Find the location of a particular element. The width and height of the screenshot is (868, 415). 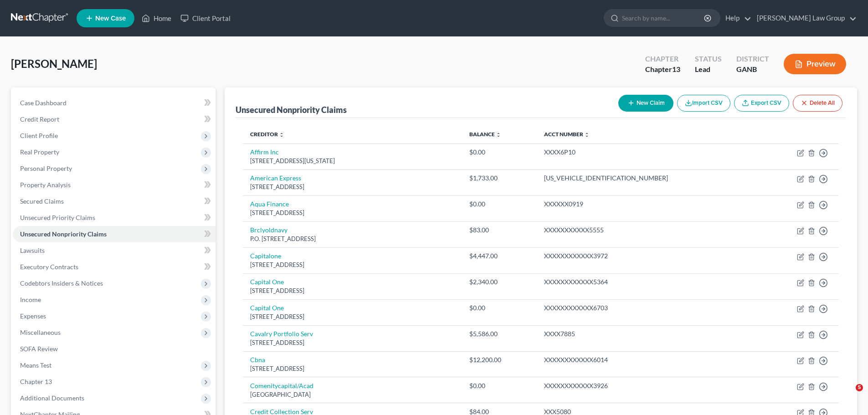

span: Additional Documents is located at coordinates (52, 398).